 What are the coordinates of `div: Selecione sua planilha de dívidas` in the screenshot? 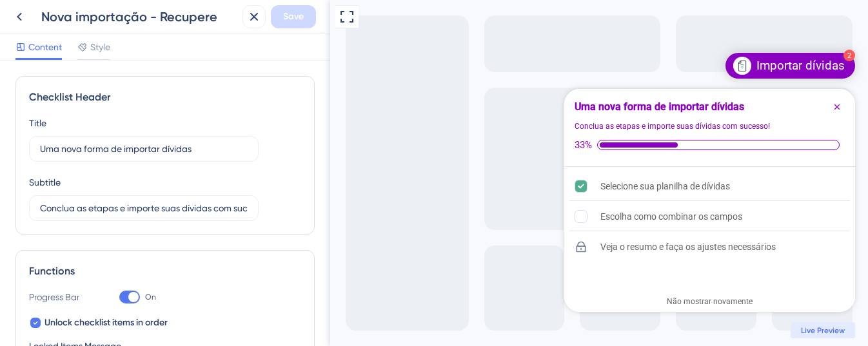 It's located at (335, 187).